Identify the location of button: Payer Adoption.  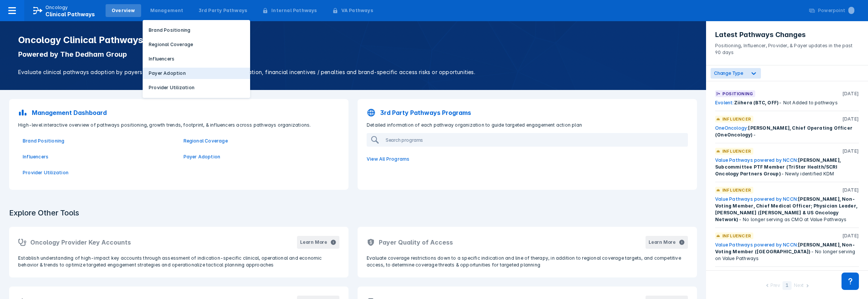
(197, 73).